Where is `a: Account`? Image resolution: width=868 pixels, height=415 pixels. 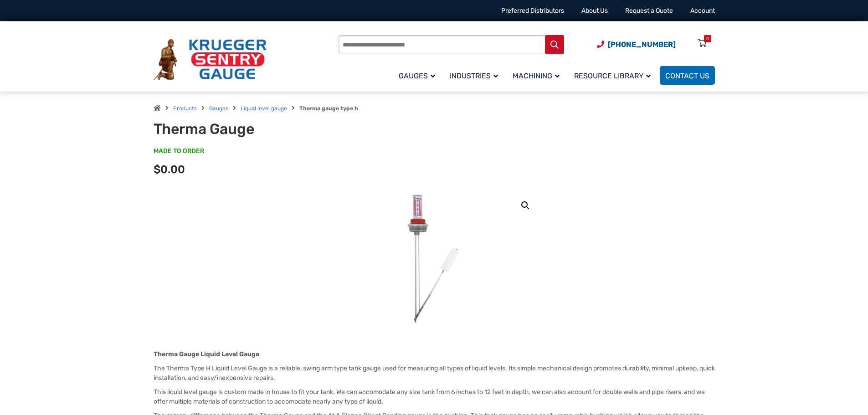 a: Account is located at coordinates (702, 10).